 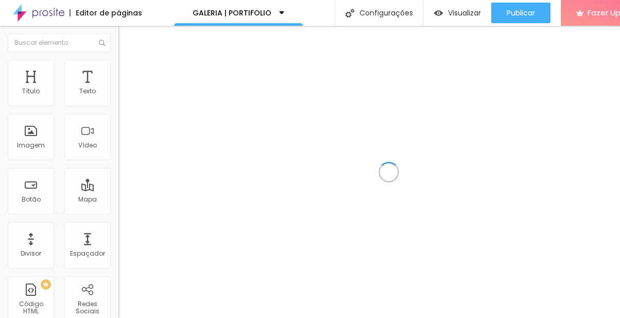 I want to click on div: Editor de páginas, so click(x=106, y=13).